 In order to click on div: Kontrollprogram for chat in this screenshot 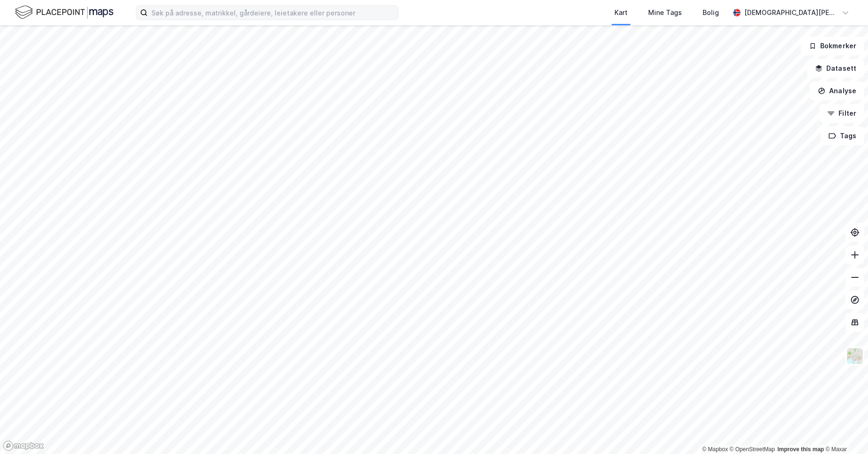, I will do `click(844, 431)`.